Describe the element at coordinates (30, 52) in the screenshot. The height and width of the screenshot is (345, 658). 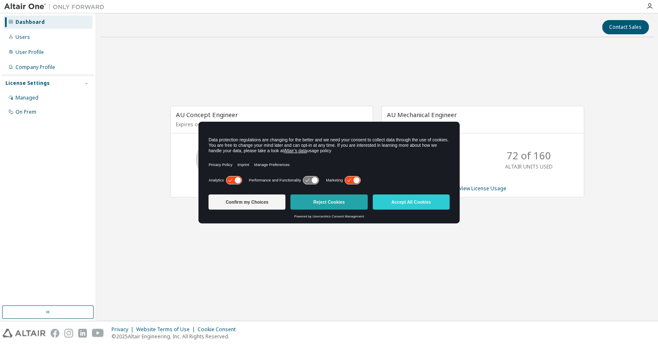
I see `div: User Profile` at that location.